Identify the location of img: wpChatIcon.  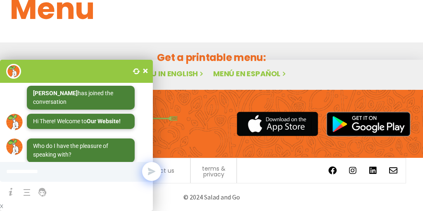
(14, 71).